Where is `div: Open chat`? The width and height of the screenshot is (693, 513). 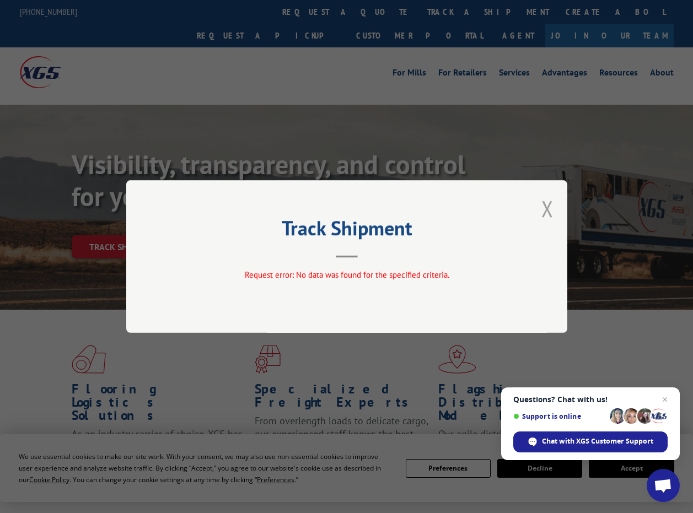 div: Open chat is located at coordinates (663, 486).